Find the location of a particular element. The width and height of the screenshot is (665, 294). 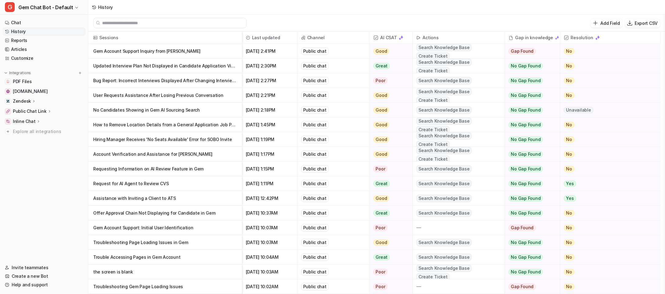

p: Offer Approval Chain Not Displaying for Candidate in Gem is located at coordinates (165, 213).